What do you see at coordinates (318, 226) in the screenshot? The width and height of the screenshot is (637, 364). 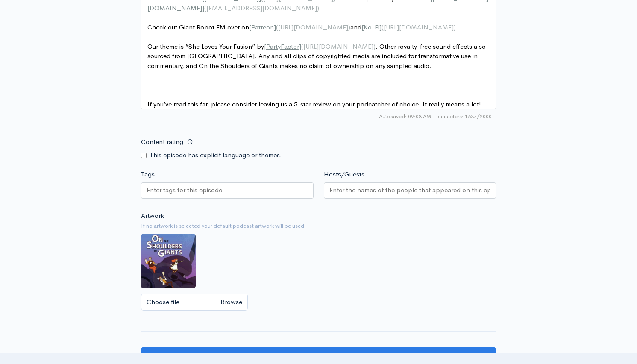 I see `small: If no artwork is selected your default podcast artwork will be used` at bounding box center [318, 226].